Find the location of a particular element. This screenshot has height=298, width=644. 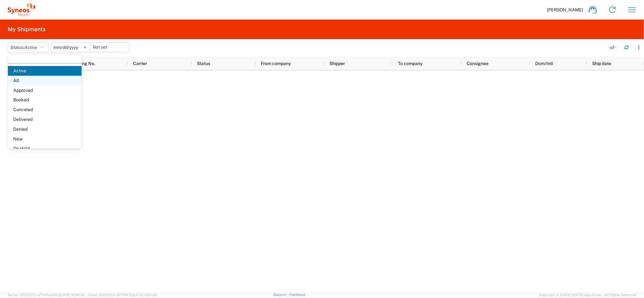

span: Approved is located at coordinates (44, 90).